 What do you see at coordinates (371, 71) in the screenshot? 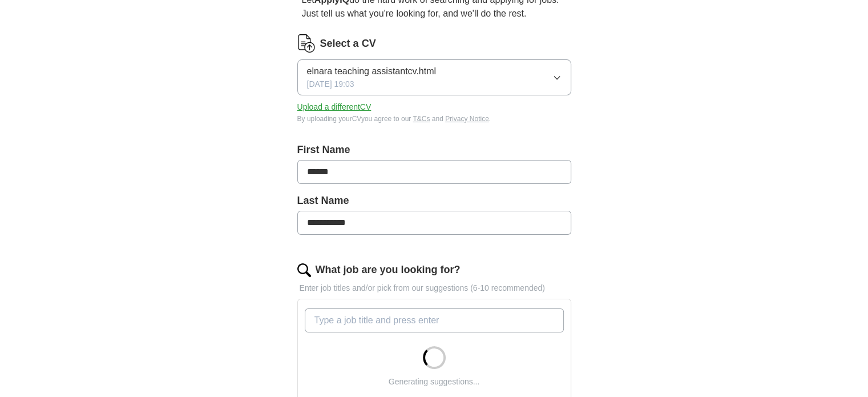
I see `span: elnara teaching assistantcv.html` at bounding box center [371, 71].